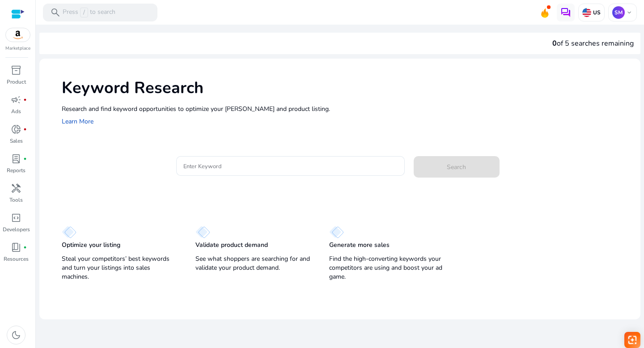  What do you see at coordinates (119, 268) in the screenshot?
I see `p: Steal your competitors’ best keywords and turn your listings into sales machines.` at bounding box center [119, 268].